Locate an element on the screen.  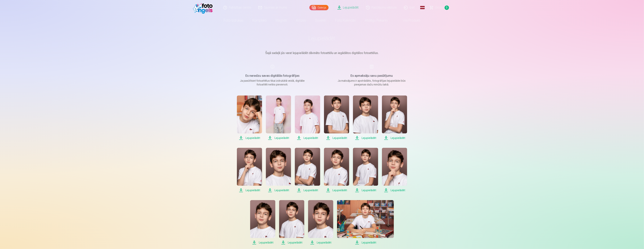
img: /fa1 is located at coordinates (204, 8).